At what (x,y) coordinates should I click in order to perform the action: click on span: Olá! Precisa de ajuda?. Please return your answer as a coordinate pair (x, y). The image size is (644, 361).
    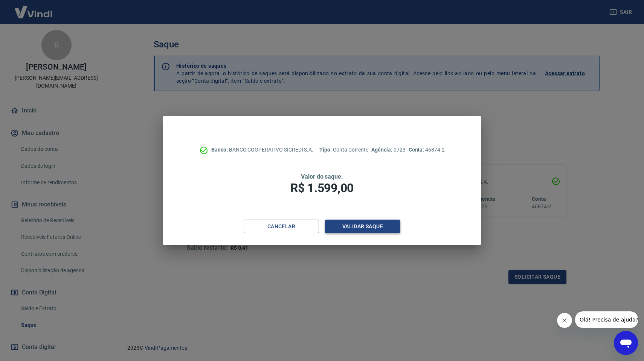
    Looking at the image, I should click on (34, 8).